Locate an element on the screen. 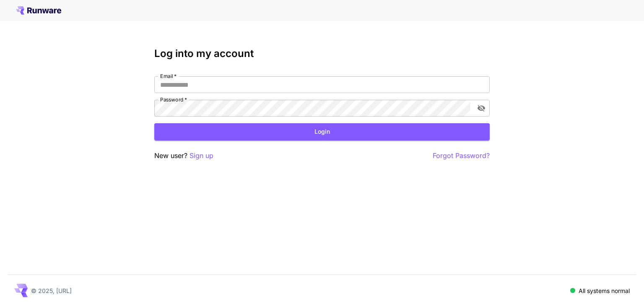 The width and height of the screenshot is (644, 306). p: New user? is located at coordinates (183, 155).